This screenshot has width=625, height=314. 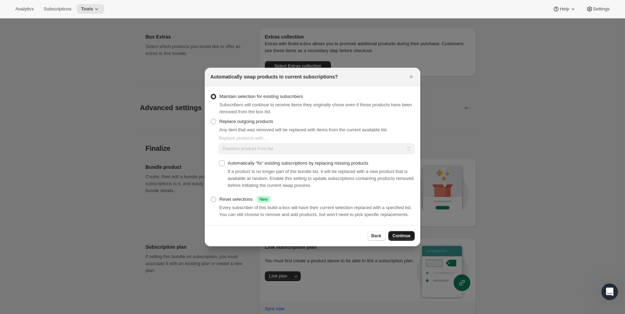 I want to click on span: Any item that was removed will be replaced with items from the current available list., so click(x=303, y=130).